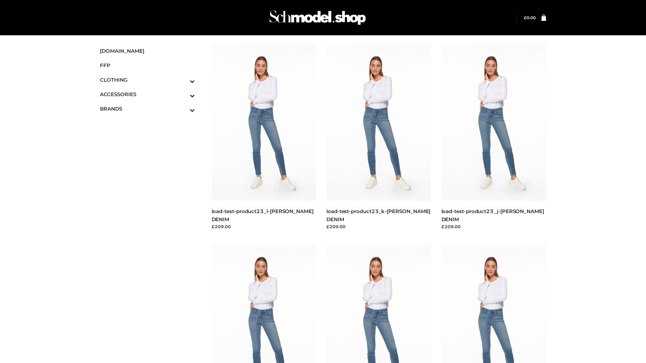  I want to click on a: ACCESSORIESToggle Submenu, so click(147, 94).